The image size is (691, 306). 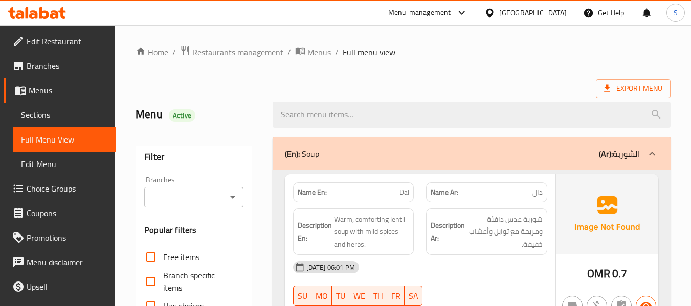 I want to click on span: 0.7, so click(x=619, y=273).